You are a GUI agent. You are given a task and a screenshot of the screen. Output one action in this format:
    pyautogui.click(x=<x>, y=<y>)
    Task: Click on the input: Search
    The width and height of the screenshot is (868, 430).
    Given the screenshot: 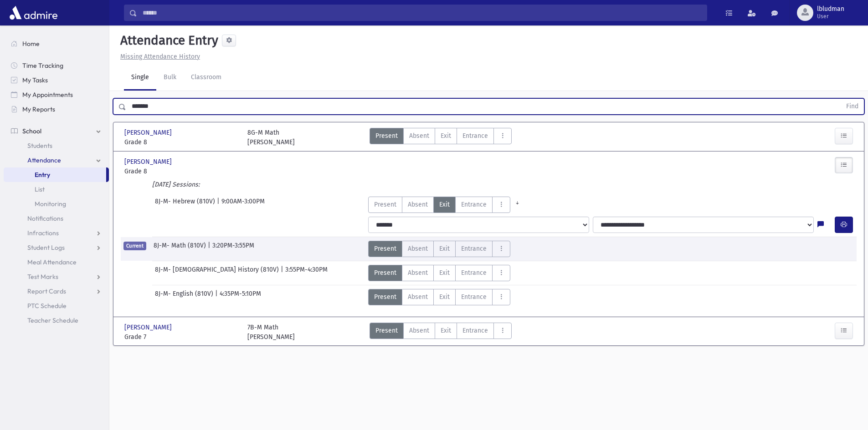 What is the action you would take?
    pyautogui.click(x=422, y=13)
    